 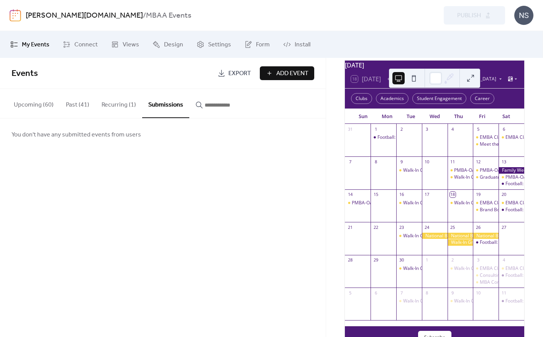 What do you see at coordinates (350, 227) in the screenshot?
I see `div: 21` at bounding box center [350, 227].